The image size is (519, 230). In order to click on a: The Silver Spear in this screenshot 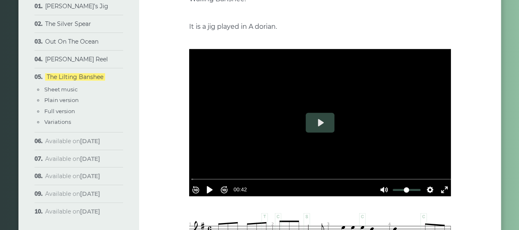, I will do `click(68, 24)`.